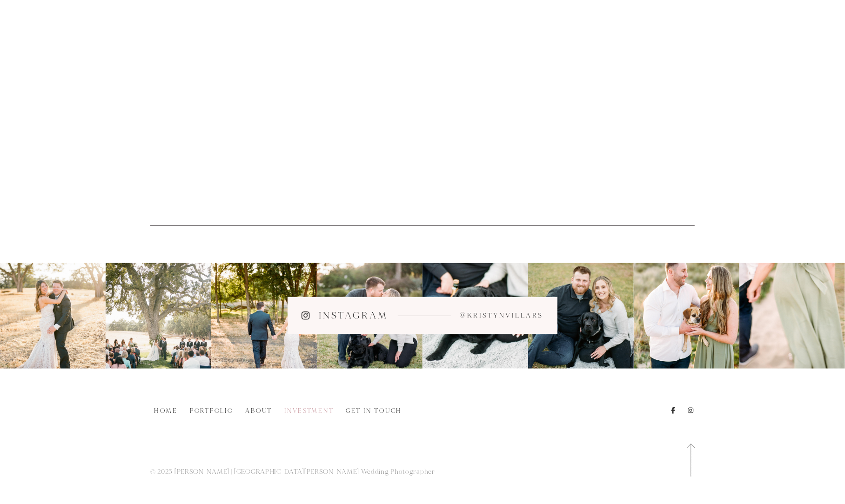 The image size is (845, 504). I want to click on span: @kristynvillars, so click(502, 316).